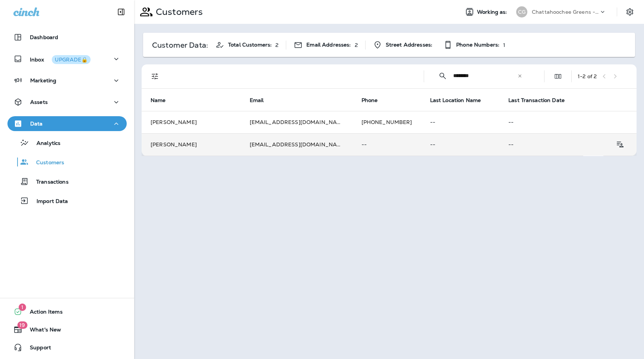 The height and width of the screenshot is (359, 644). I want to click on p: Inbox, so click(60, 59).